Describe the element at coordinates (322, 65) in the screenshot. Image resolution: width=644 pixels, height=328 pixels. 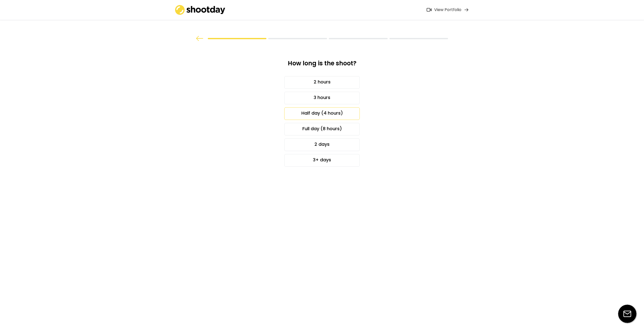
I see `div: How long is the shoot?` at that location.